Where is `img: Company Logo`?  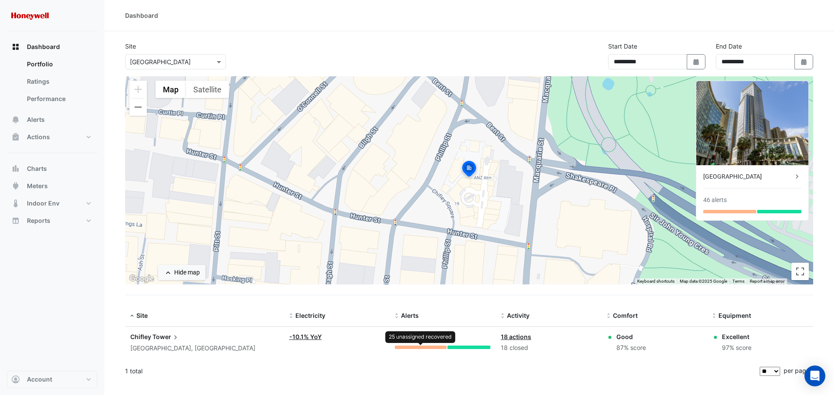 img: Company Logo is located at coordinates (30, 16).